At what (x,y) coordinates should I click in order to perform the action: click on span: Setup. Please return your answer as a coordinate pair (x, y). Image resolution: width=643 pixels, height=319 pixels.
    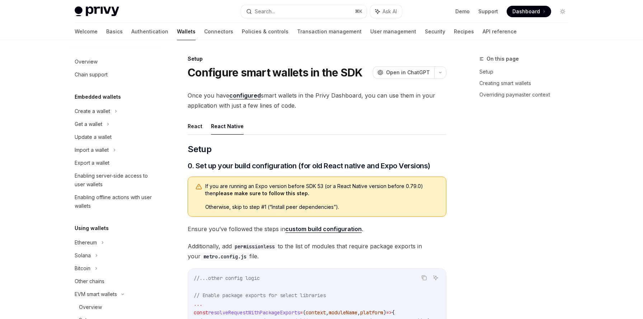
    Looking at the image, I should click on (199, 149).